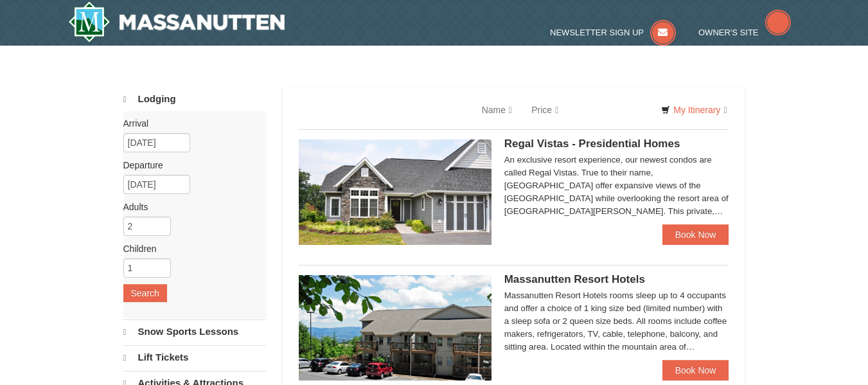 Image resolution: width=868 pixels, height=385 pixels. What do you see at coordinates (617, 322) in the screenshot?
I see `div: Massanutten Resort Hotels rooms sleep up to 4 occupants and offer a choice of 1 king size bed (li...` at bounding box center [617, 322].